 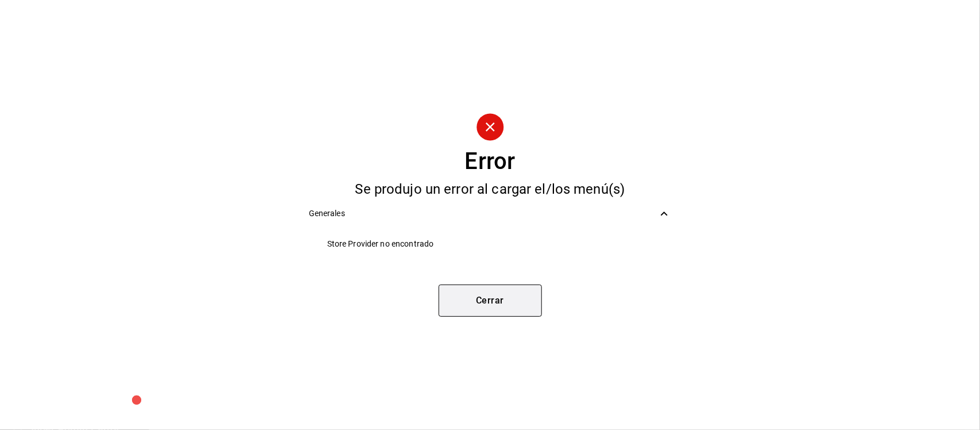 What do you see at coordinates (484, 214) in the screenshot?
I see `span: Generales` at bounding box center [484, 214].